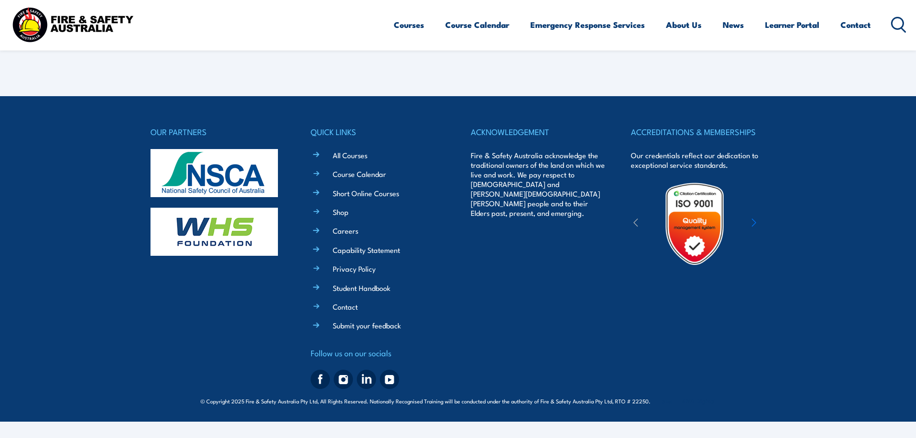 This screenshot has width=916, height=438. What do you see at coordinates (409, 25) in the screenshot?
I see `a: Courses` at bounding box center [409, 25].